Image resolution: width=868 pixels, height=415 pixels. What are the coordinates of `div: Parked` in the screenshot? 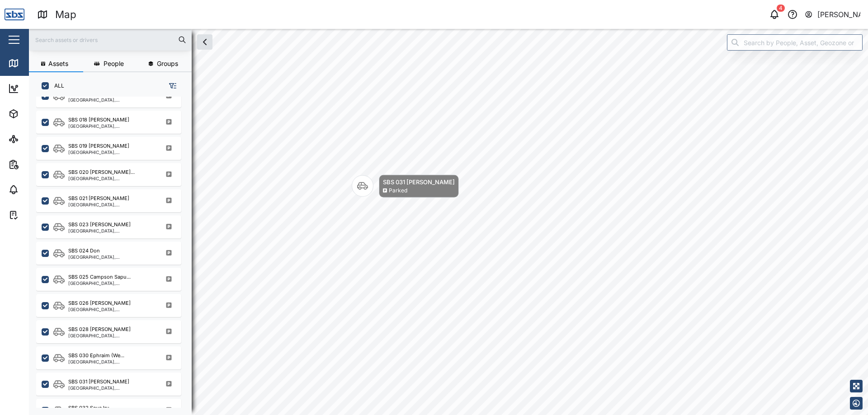 It's located at (398, 190).